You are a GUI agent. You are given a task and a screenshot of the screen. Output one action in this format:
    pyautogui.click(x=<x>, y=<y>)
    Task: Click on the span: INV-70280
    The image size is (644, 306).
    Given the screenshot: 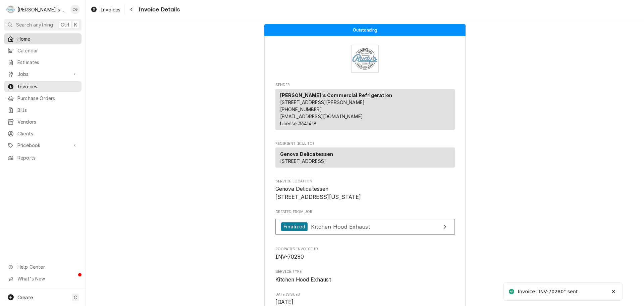 What is the action you would take?
    pyautogui.click(x=290, y=257)
    